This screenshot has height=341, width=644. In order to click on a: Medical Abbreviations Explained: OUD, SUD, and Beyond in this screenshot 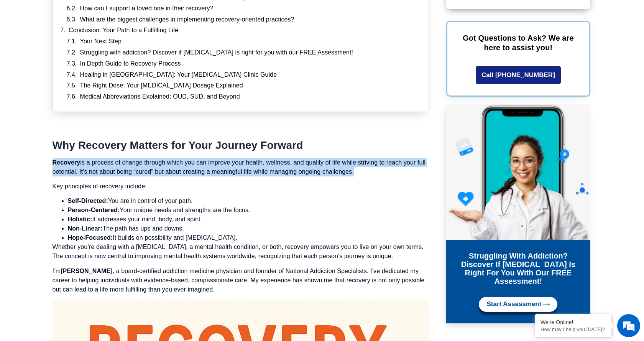, I will do `click(160, 97)`.